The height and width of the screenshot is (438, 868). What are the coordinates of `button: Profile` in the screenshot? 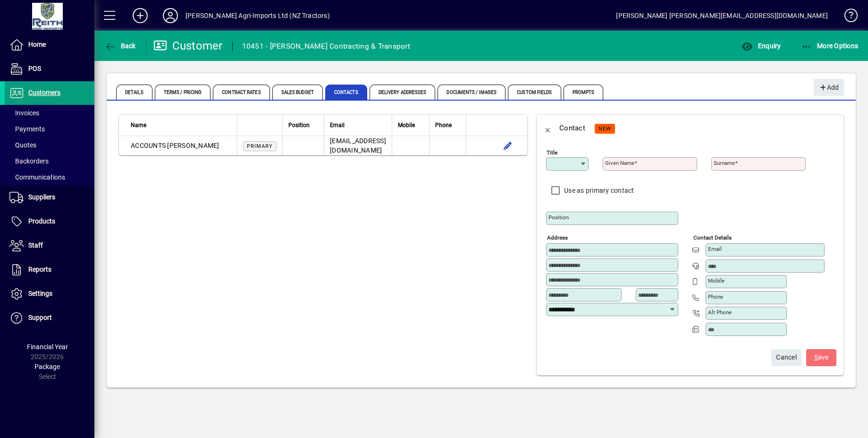 It's located at (170, 15).